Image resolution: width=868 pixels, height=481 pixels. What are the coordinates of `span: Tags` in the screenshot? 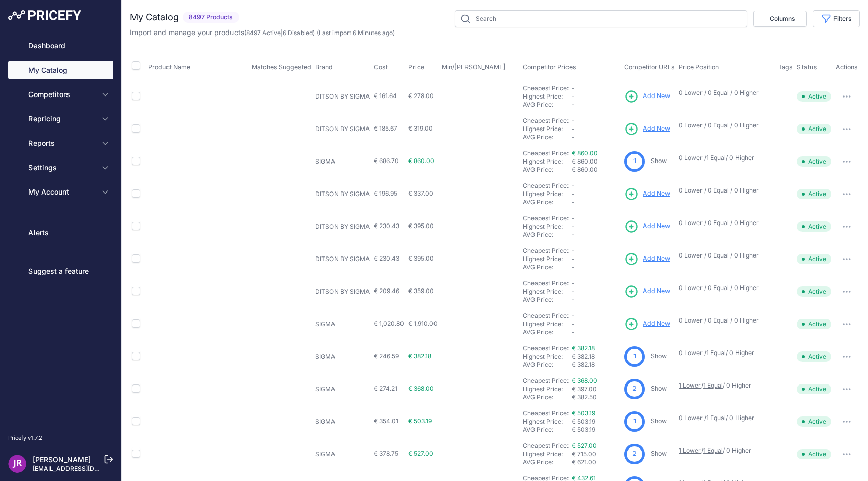 It's located at (785, 66).